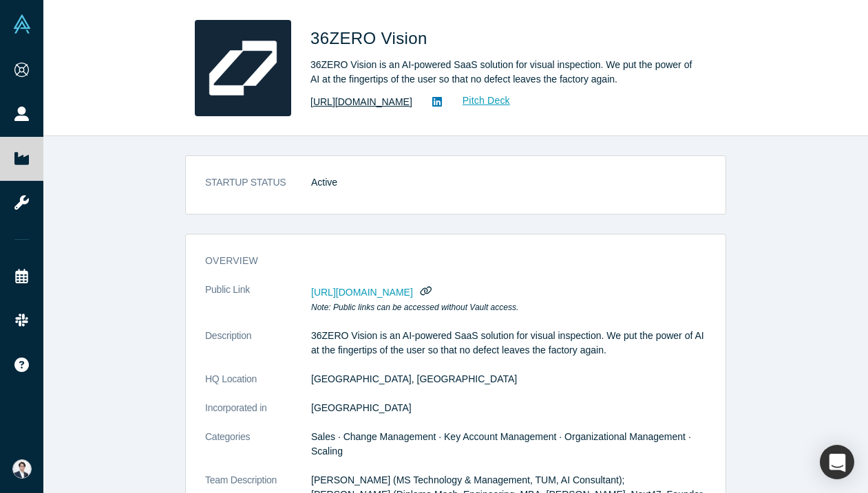 This screenshot has width=868, height=493. I want to click on a: Pitch Deck, so click(479, 101).